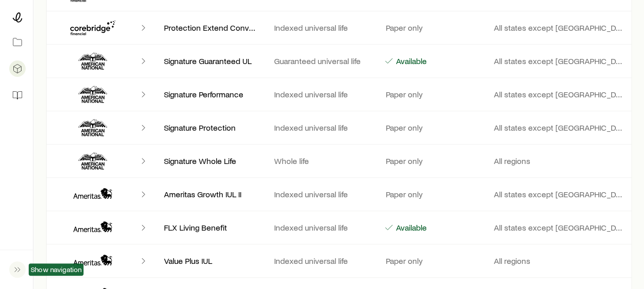 Image resolution: width=644 pixels, height=289 pixels. Describe the element at coordinates (211, 161) in the screenshot. I see `p: Signature Whole Life` at that location.